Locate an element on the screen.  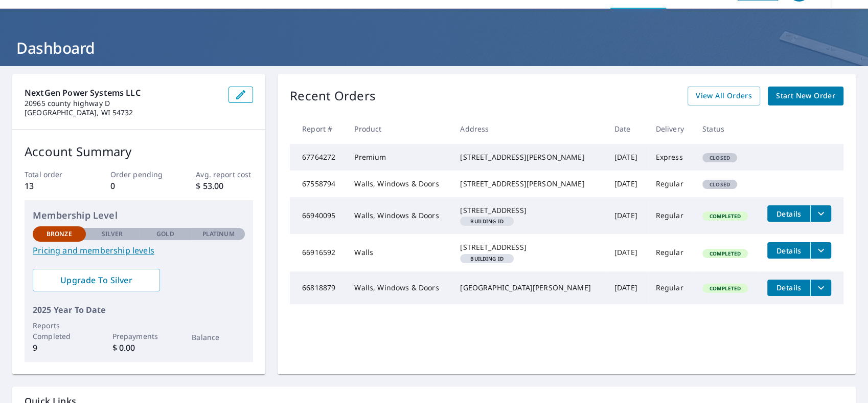
p: Order pending is located at coordinates (139, 174).